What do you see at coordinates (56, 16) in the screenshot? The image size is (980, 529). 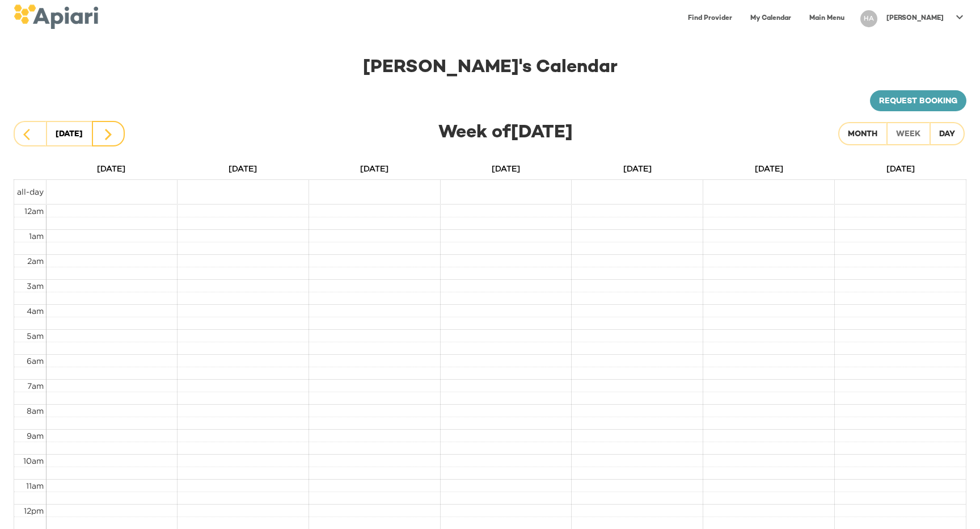 I see `img: logo` at bounding box center [56, 16].